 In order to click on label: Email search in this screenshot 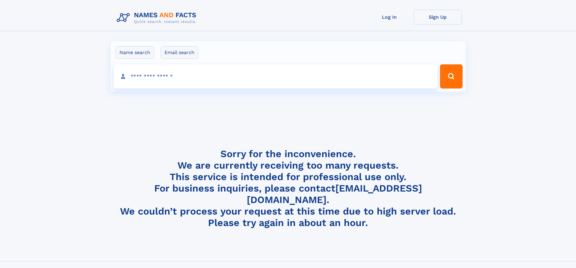, I will do `click(179, 53)`.